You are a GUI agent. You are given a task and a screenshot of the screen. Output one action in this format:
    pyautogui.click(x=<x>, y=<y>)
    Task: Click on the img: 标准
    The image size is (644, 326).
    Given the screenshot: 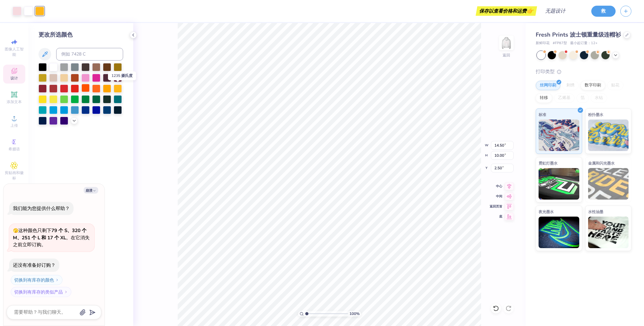 What is the action you would take?
    pyautogui.click(x=559, y=135)
    